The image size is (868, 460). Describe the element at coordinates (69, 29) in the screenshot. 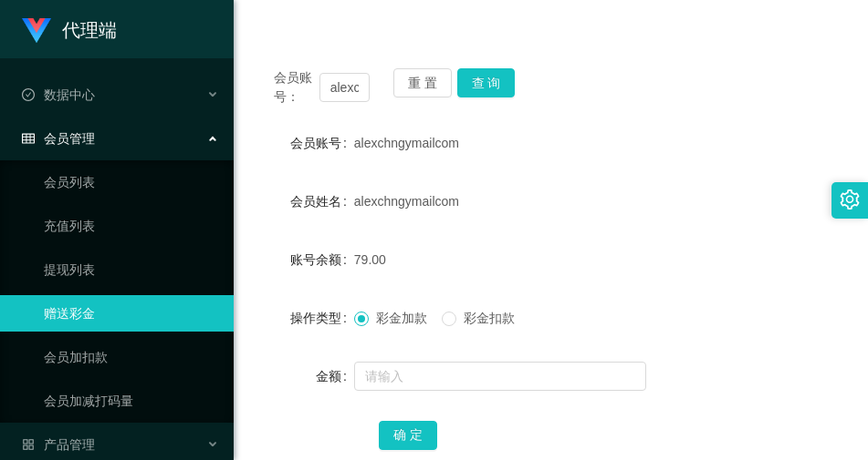

I see `a: 代理端` at that location.